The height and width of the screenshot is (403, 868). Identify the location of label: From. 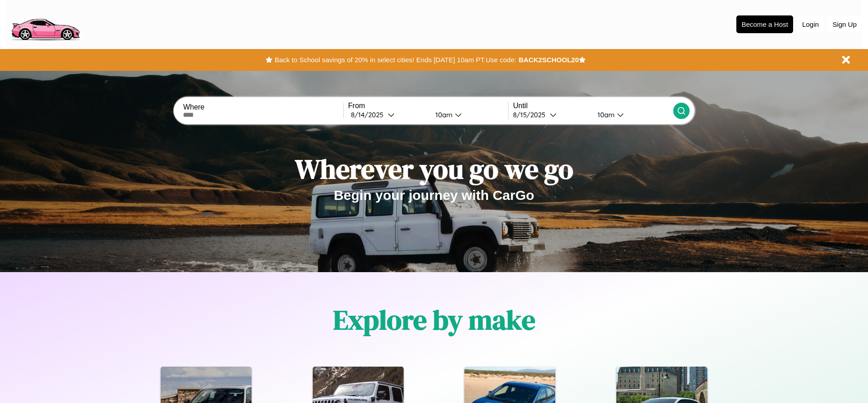
(429, 105).